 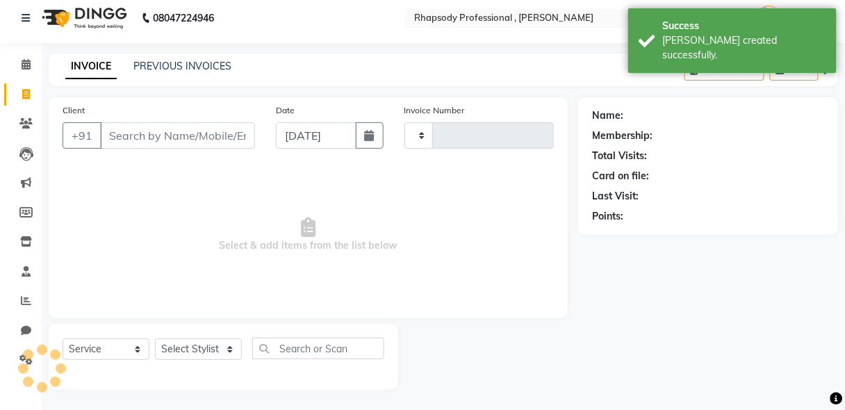 I want to click on label: Invoice Number, so click(x=435, y=111).